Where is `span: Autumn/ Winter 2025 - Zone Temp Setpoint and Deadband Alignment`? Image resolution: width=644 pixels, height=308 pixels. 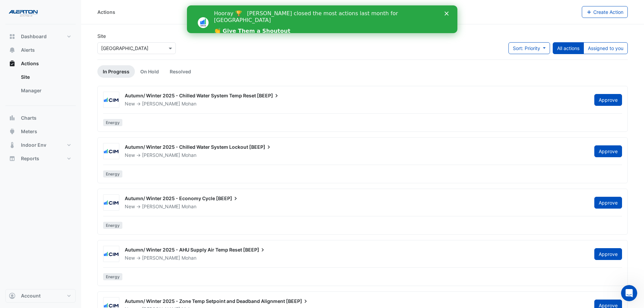
span: Autumn/ Winter 2025 - Zone Temp Setpoint and Deadband Alignment is located at coordinates (205, 301).